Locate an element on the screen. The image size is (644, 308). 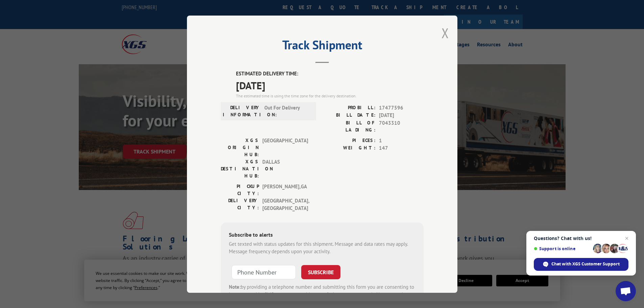
label: PROBILL: is located at coordinates (349, 107).